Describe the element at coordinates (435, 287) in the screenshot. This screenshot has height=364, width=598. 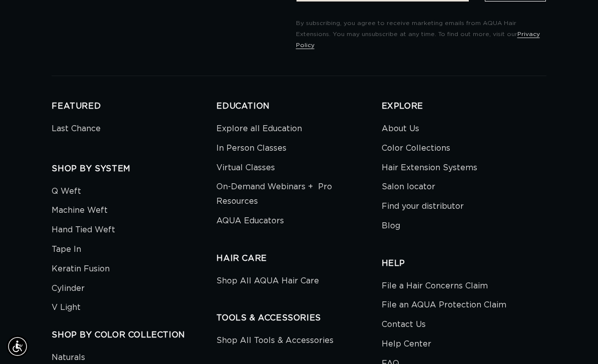
I see `a: File a Hair Concerns Claim` at that location.